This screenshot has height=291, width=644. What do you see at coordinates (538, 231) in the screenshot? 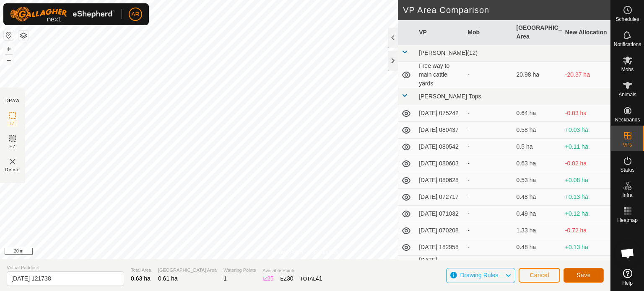
I see `td: 1.33 ha` at bounding box center [538, 231].